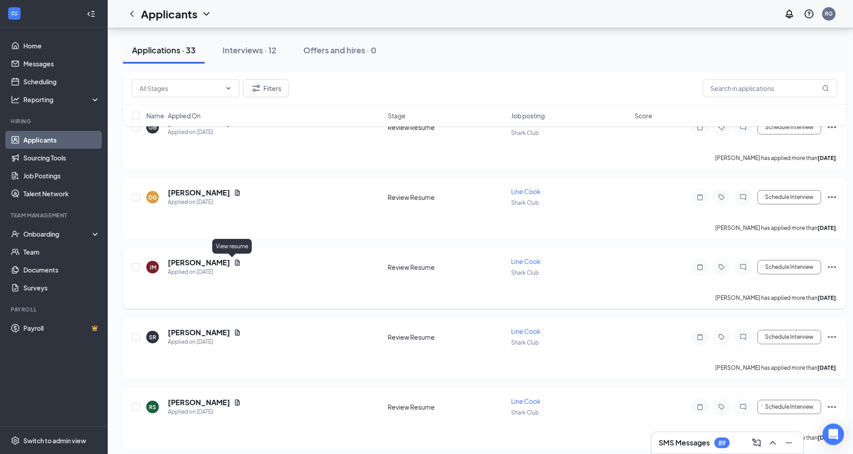 The image size is (853, 454). Describe the element at coordinates (15, 234) in the screenshot. I see `svg: UserCheck` at that location.